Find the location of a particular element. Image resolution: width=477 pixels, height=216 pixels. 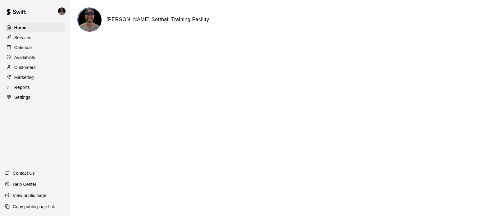

div: Allen Quinney is located at coordinates (63, 11).